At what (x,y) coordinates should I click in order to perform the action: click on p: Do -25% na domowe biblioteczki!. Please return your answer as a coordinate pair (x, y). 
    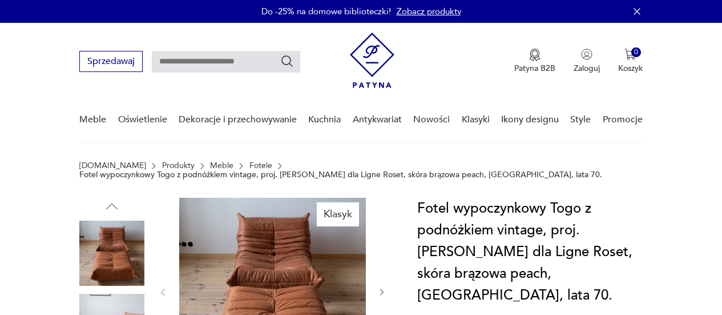
    Looking at the image, I should click on (326, 11).